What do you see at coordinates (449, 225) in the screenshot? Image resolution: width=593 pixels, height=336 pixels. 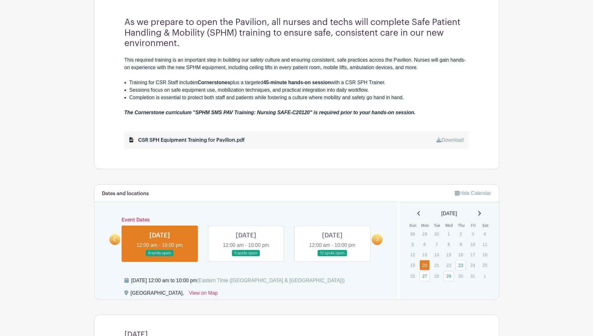 I see `th: Wed` at bounding box center [449, 225].